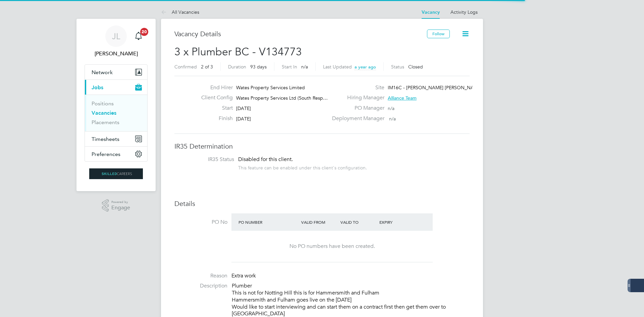 This screenshot has width=644, height=317. I want to click on button: Follow, so click(439, 34).